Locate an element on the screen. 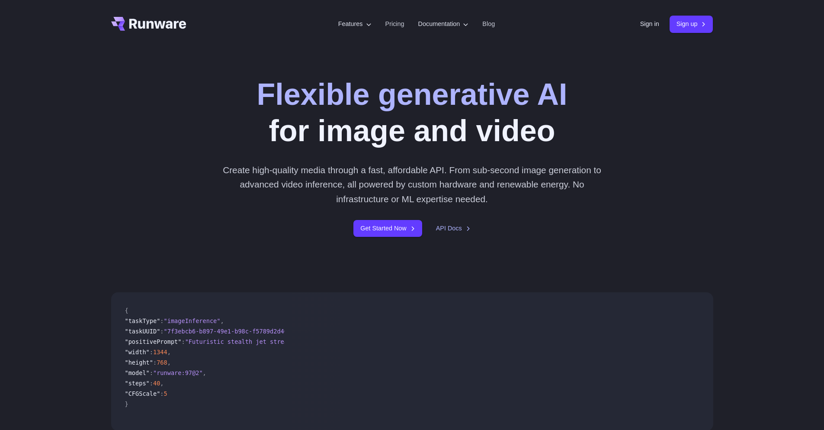  a: Sign in is located at coordinates (650, 24).